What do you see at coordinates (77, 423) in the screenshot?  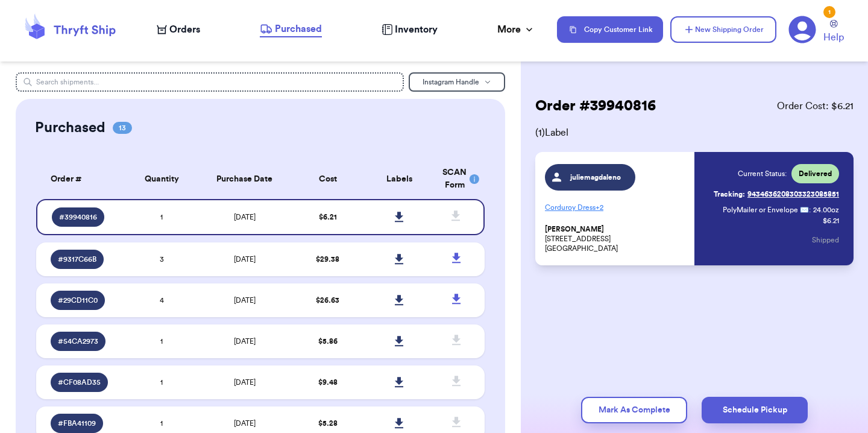 I see `span: # FBA41109` at bounding box center [77, 423].